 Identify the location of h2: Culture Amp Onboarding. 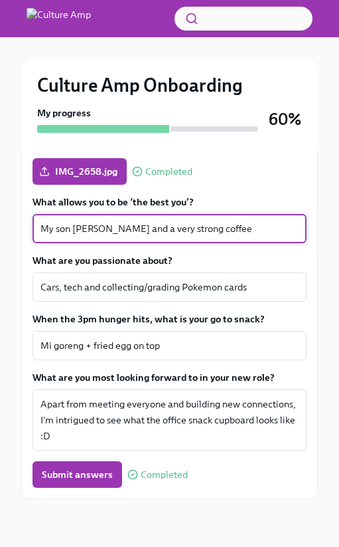
(140, 85).